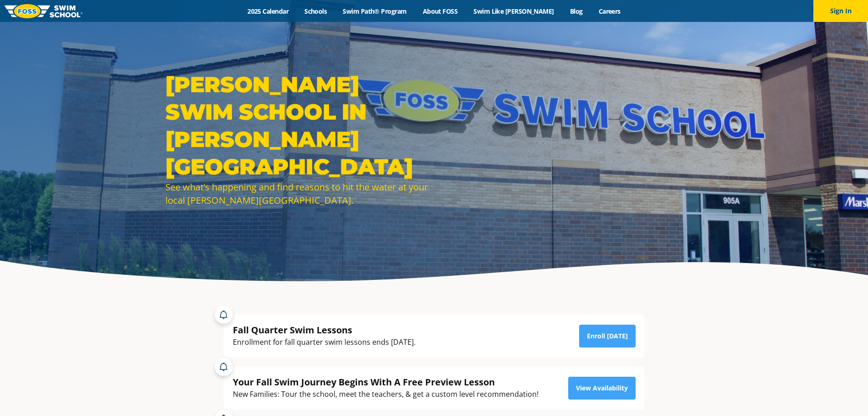 Image resolution: width=868 pixels, height=416 pixels. I want to click on div: Fall Quarter Swim Lessons, so click(324, 329).